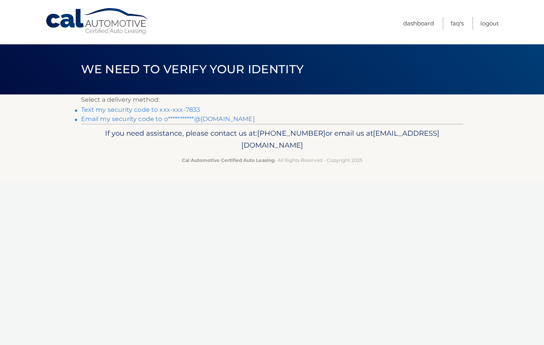 The height and width of the screenshot is (345, 544). Describe the element at coordinates (457, 23) in the screenshot. I see `a: FAQ's` at that location.